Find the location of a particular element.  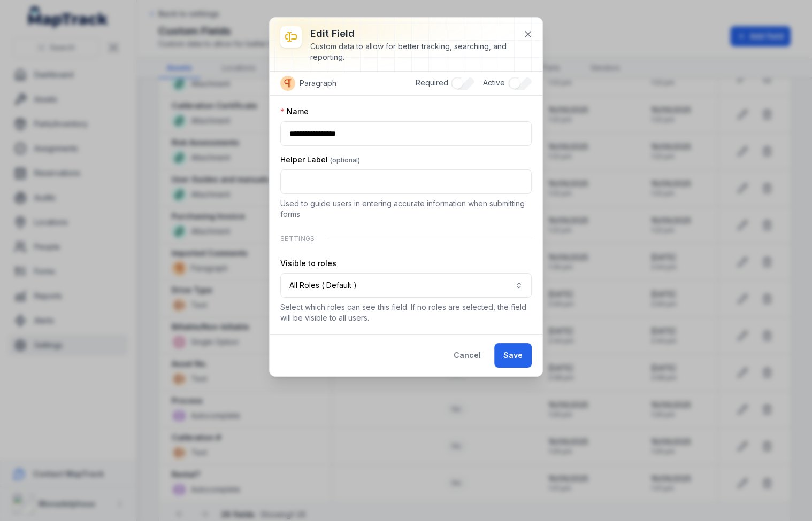

button: Cancel is located at coordinates (467, 355).